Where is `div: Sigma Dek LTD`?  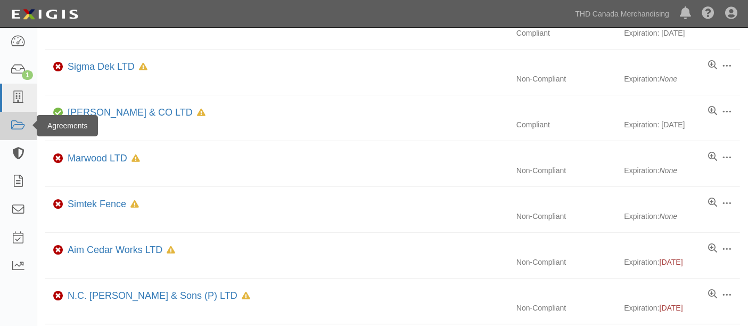 div: Sigma Dek LTD is located at coordinates (105, 67).